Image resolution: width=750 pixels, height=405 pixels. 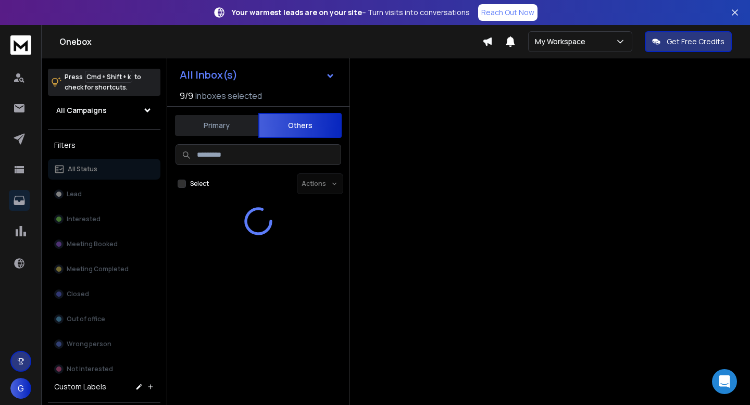 What do you see at coordinates (725, 382) in the screenshot?
I see `div: Open Intercom Messenger` at bounding box center [725, 382].